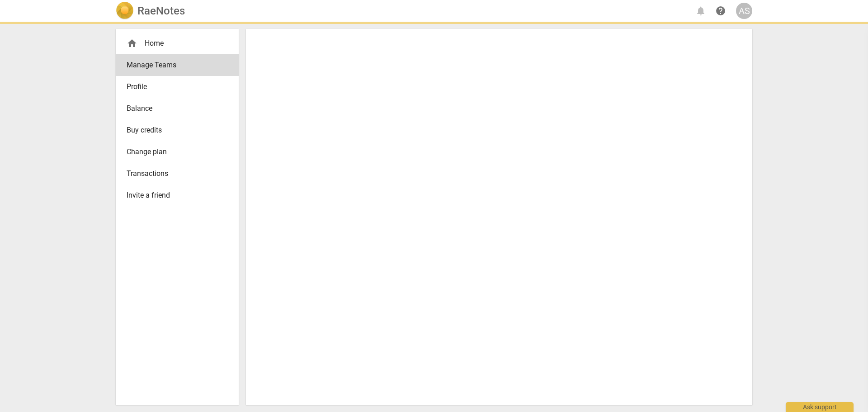 This screenshot has width=868, height=412. What do you see at coordinates (744, 11) in the screenshot?
I see `div: AS` at bounding box center [744, 11].